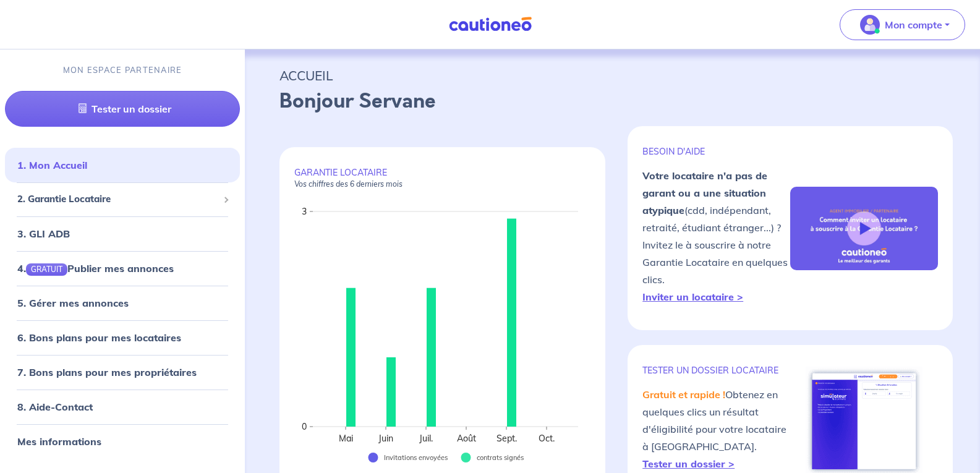 The width and height of the screenshot is (980, 473). What do you see at coordinates (122, 234) in the screenshot?
I see `div: 3. GLI ADB` at bounding box center [122, 234].